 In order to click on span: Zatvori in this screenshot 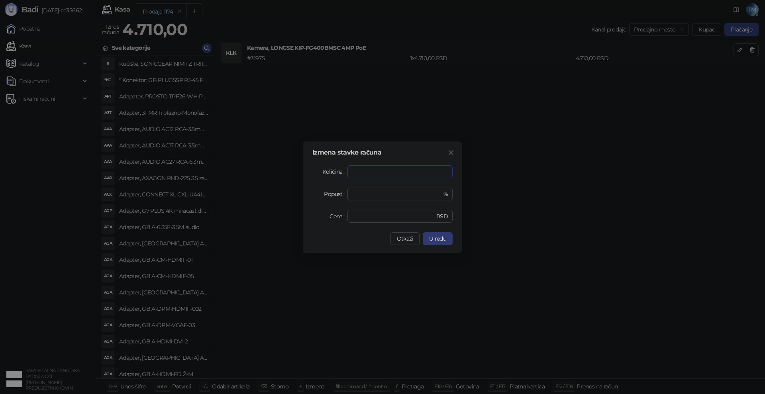, I will do `click(451, 153)`.